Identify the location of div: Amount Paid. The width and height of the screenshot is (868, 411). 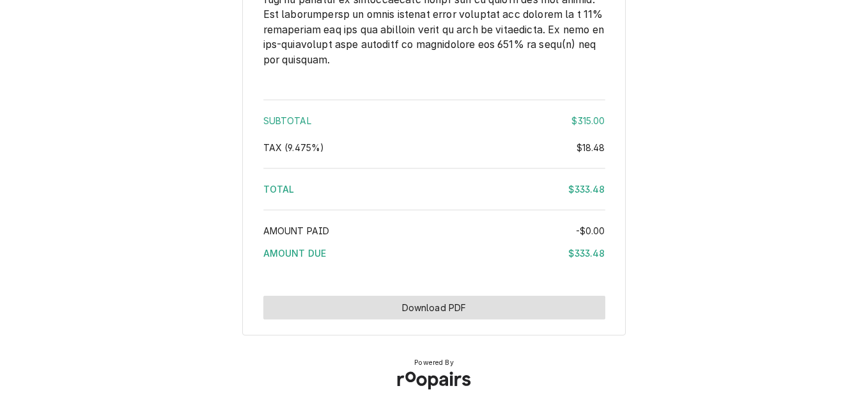
(434, 230).